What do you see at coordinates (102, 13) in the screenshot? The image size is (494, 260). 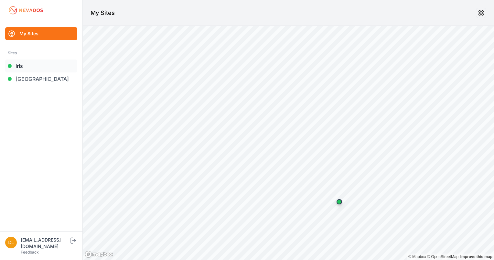 I see `h1: My Sites` at bounding box center [102, 13].